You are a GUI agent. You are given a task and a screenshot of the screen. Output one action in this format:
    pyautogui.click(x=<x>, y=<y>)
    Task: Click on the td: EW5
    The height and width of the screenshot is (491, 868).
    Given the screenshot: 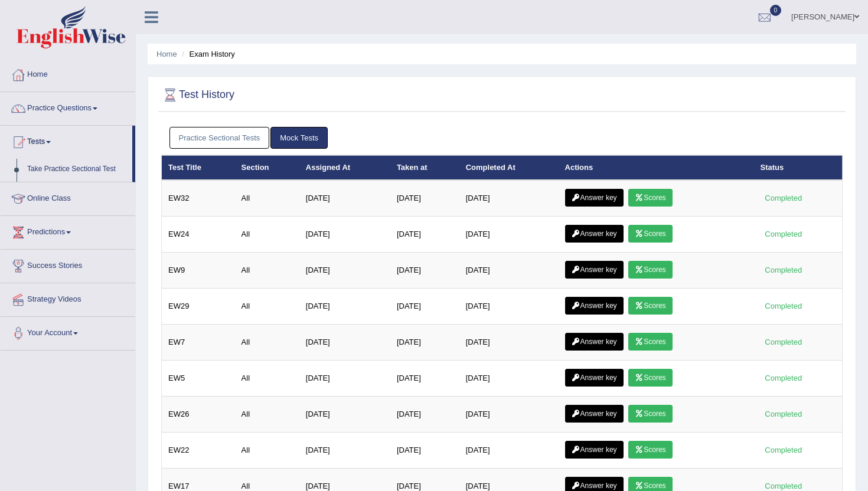 What is the action you would take?
    pyautogui.click(x=199, y=378)
    